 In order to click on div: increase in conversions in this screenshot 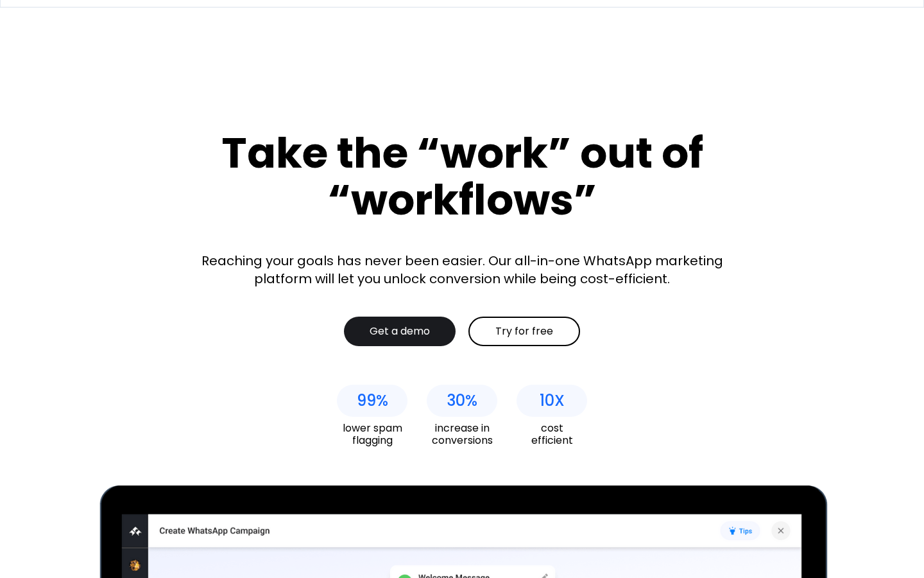, I will do `click(462, 434)`.